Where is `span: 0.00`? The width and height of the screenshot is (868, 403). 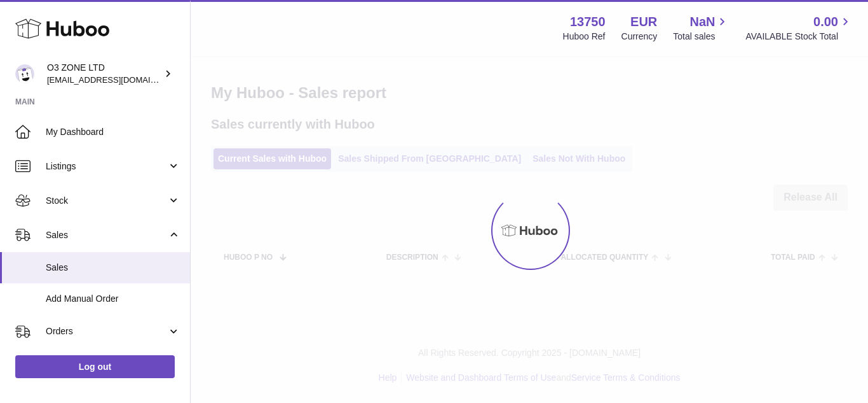
span: 0.00 is located at coordinates (826, 22).